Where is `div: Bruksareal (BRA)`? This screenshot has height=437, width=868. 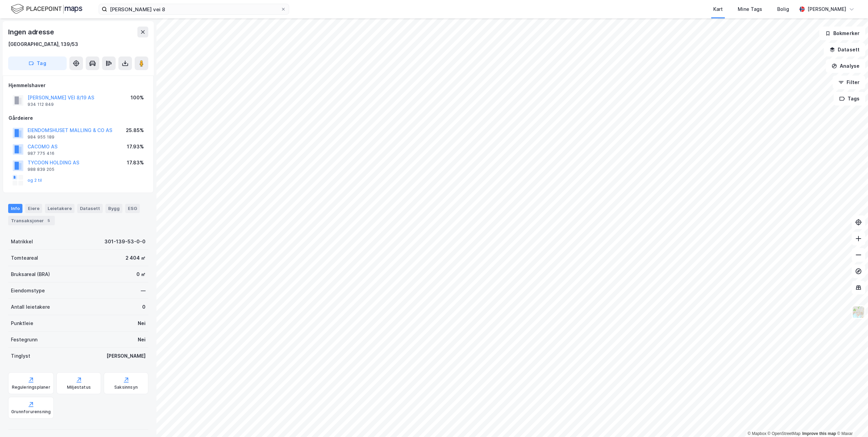 div: Bruksareal (BRA) is located at coordinates (30, 274).